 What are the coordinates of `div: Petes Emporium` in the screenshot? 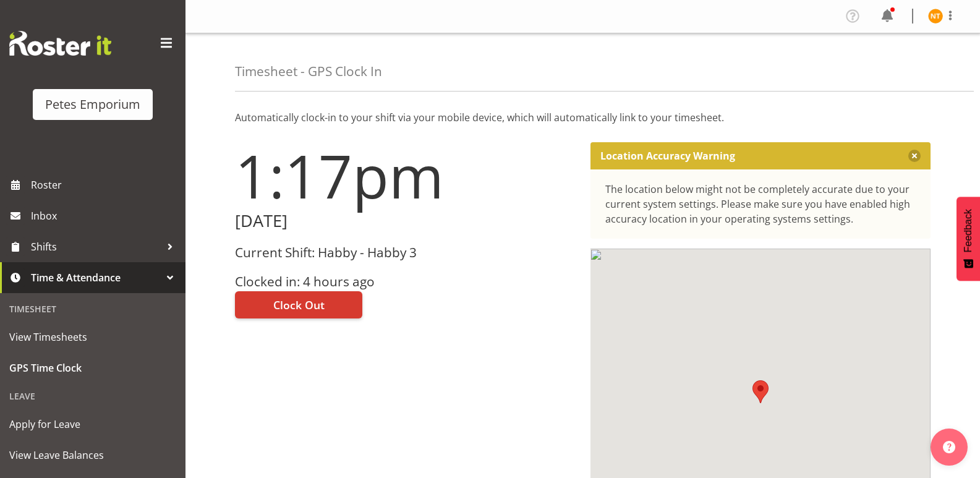 It's located at (93, 105).